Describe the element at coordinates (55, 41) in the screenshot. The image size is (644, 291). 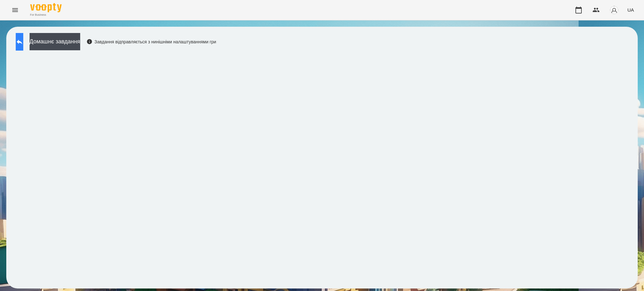
I see `button: Домашнє завдання` at that location.